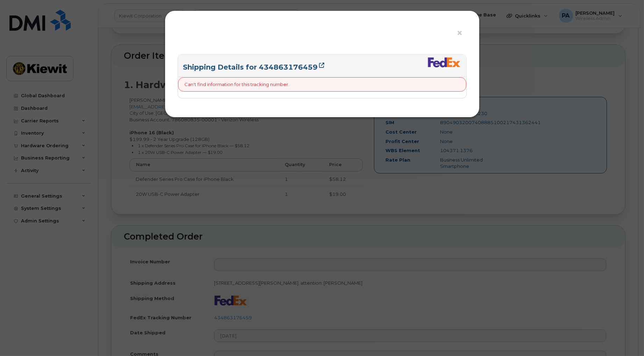 The width and height of the screenshot is (644, 356). Describe the element at coordinates (237, 84) in the screenshot. I see `p: Can't find information for this tracking number.` at that location.